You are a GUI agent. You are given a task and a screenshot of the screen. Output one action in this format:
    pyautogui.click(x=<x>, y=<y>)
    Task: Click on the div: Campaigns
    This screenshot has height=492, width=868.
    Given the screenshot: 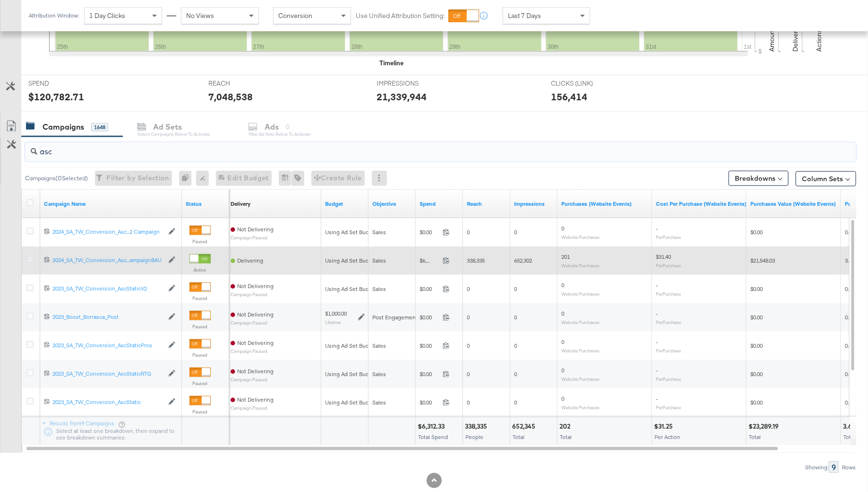 What is the action you would take?
    pyautogui.click(x=64, y=127)
    